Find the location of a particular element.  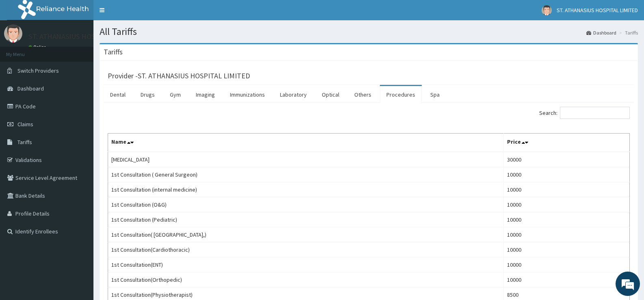

textarea: Type your message and hit 'Enter' is located at coordinates (79, 221).